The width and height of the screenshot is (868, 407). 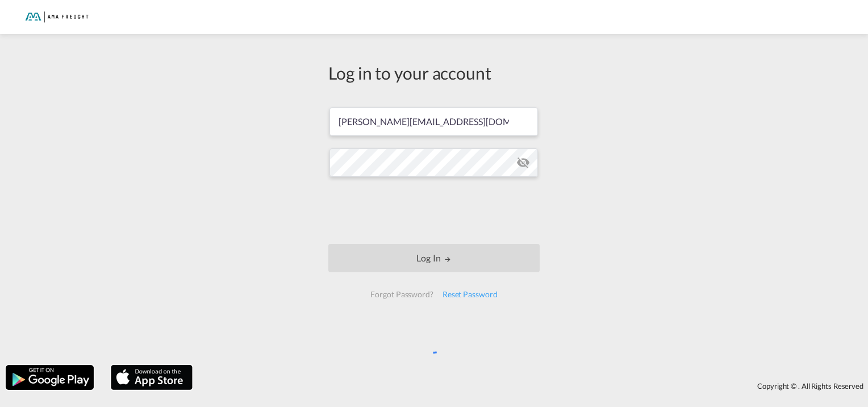 What do you see at coordinates (533, 386) in the screenshot?
I see `div: Copyright © . All Rights Reserved` at bounding box center [533, 386].